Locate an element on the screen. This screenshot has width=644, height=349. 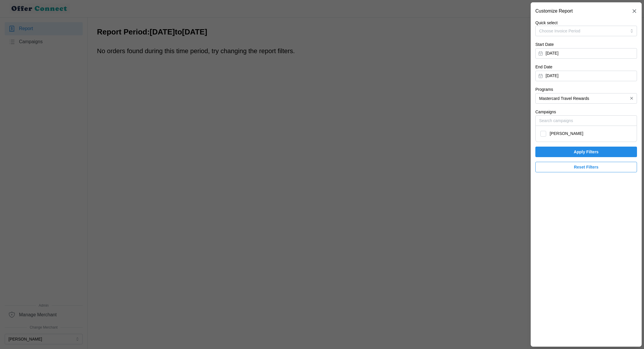
label: End Date is located at coordinates (544, 67).